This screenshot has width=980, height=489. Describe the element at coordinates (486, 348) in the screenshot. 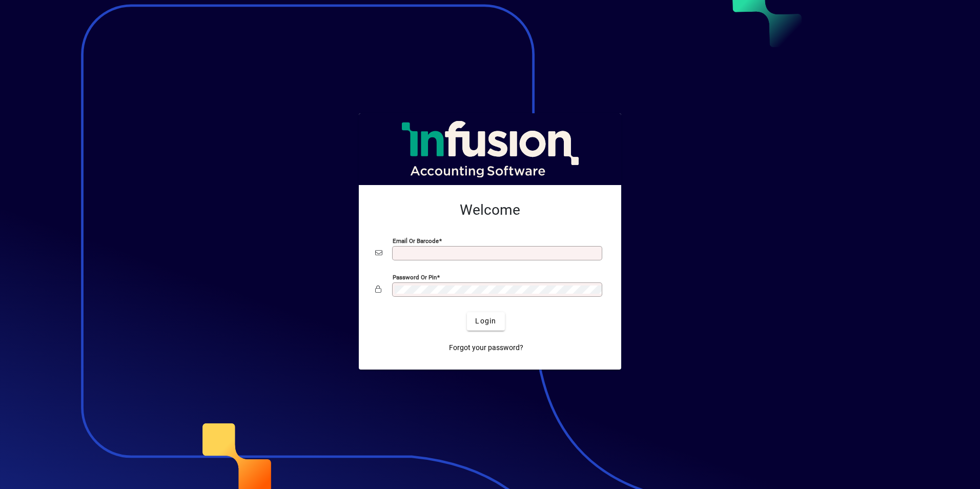

I see `span: Forgot your password?` at that location.